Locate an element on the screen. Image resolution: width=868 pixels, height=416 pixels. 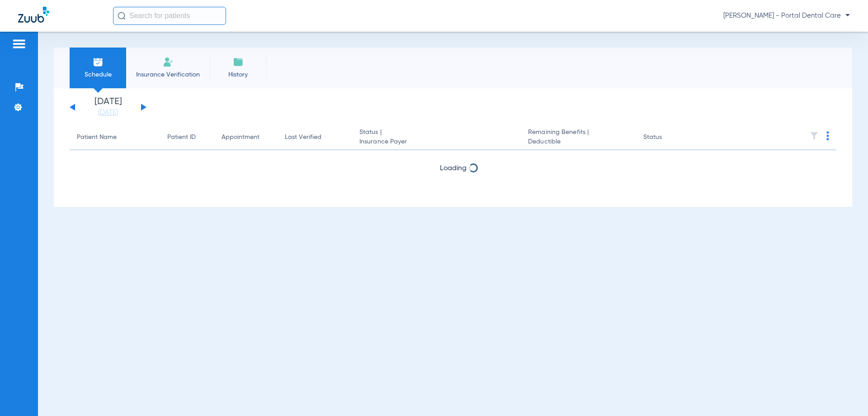
img: History is located at coordinates (238, 62).